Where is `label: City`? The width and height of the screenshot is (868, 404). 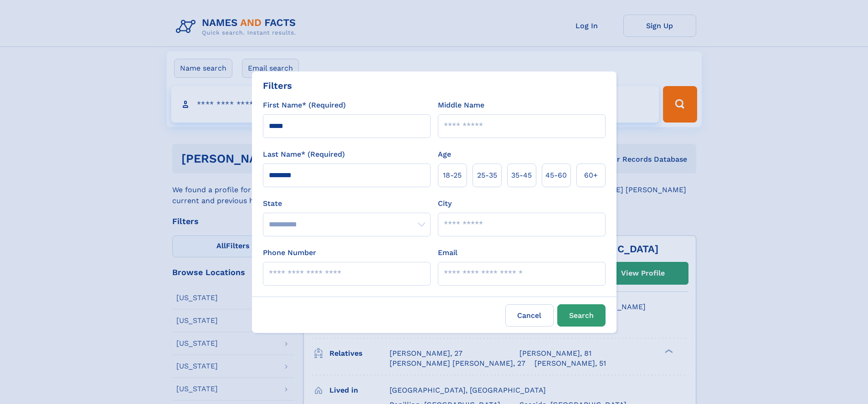 label: City is located at coordinates (444, 203).